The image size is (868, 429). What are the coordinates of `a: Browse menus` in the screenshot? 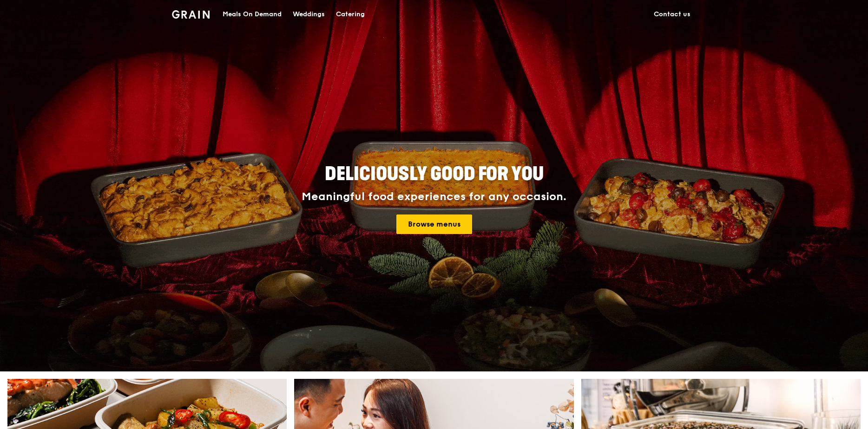 It's located at (434, 224).